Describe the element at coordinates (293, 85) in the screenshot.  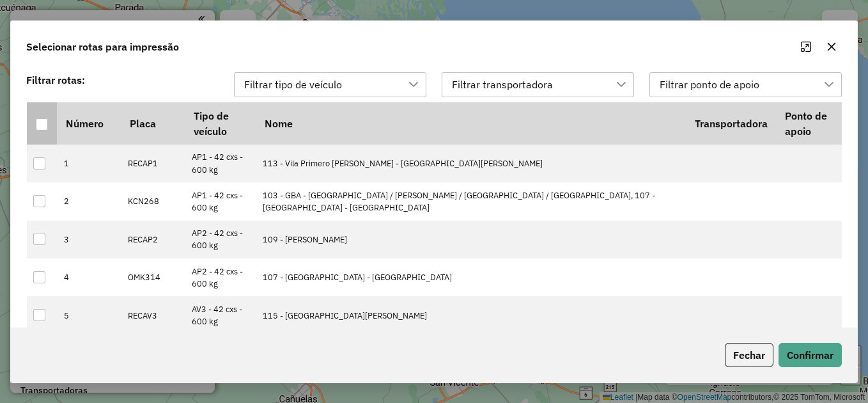
I see `div: Filtrar tipo de veículo` at that location.